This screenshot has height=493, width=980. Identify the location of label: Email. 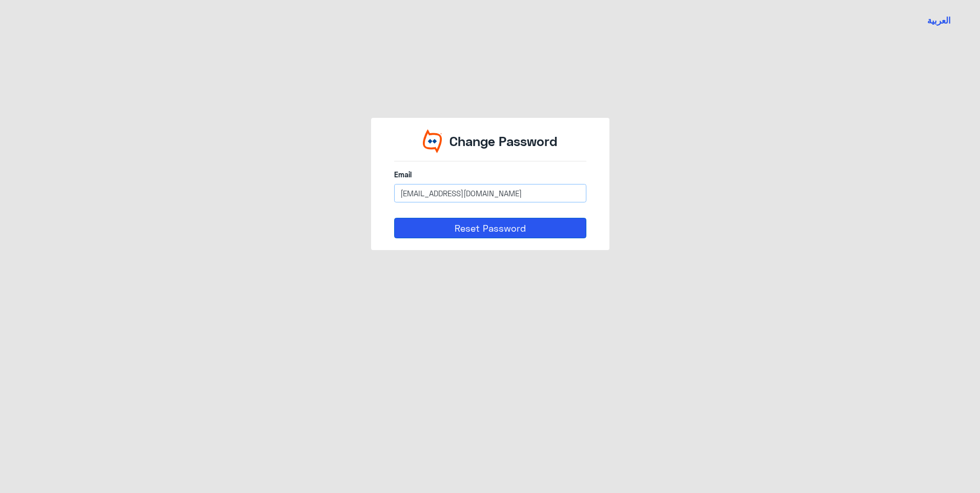
(490, 174).